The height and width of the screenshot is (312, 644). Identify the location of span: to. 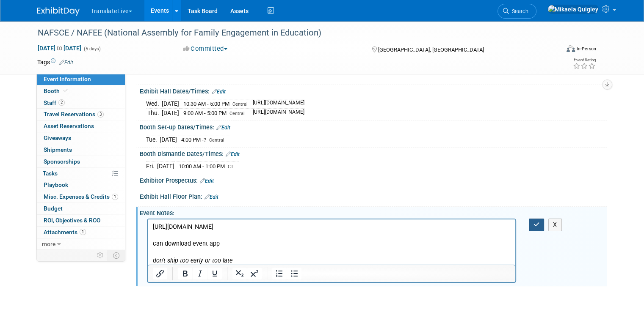
(59, 48).